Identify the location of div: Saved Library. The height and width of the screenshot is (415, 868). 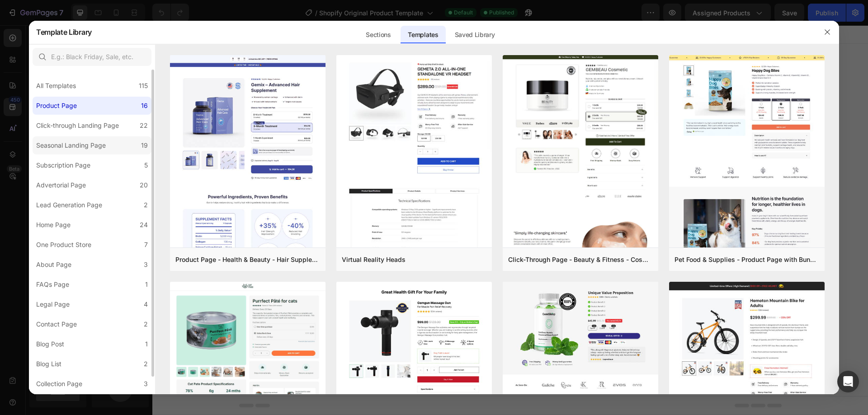
(475, 35).